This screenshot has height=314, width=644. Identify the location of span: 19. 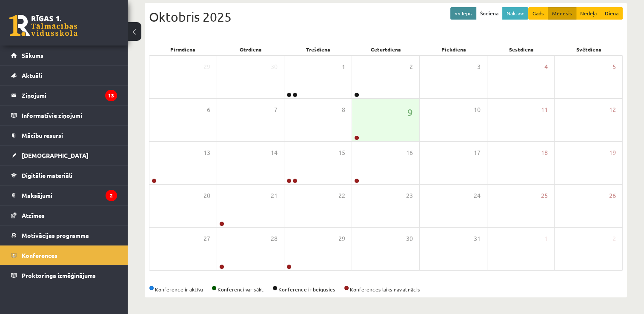
(613, 153).